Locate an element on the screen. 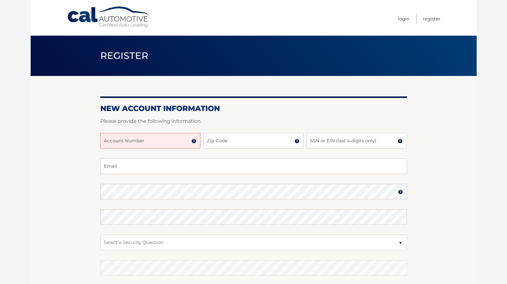 The height and width of the screenshot is (284, 507). h2: New Account Information is located at coordinates (254, 108).